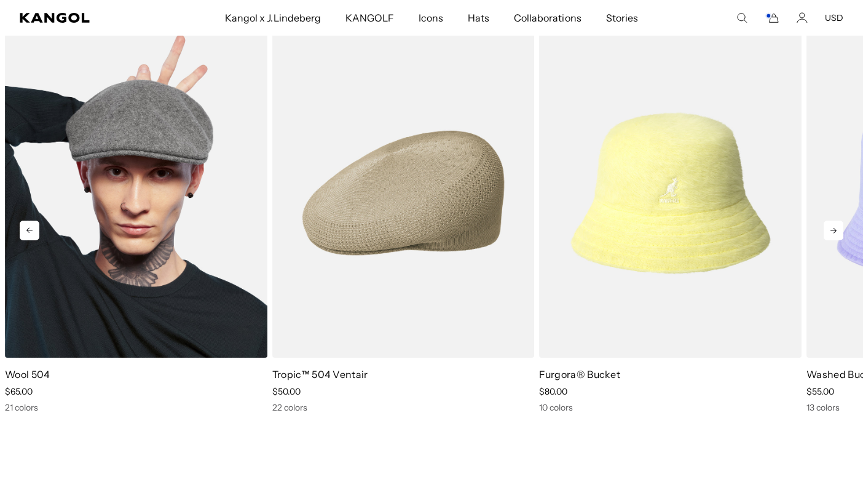 The height and width of the screenshot is (504, 863). Describe the element at coordinates (403, 407) in the screenshot. I see `div: 22 colors` at that location.